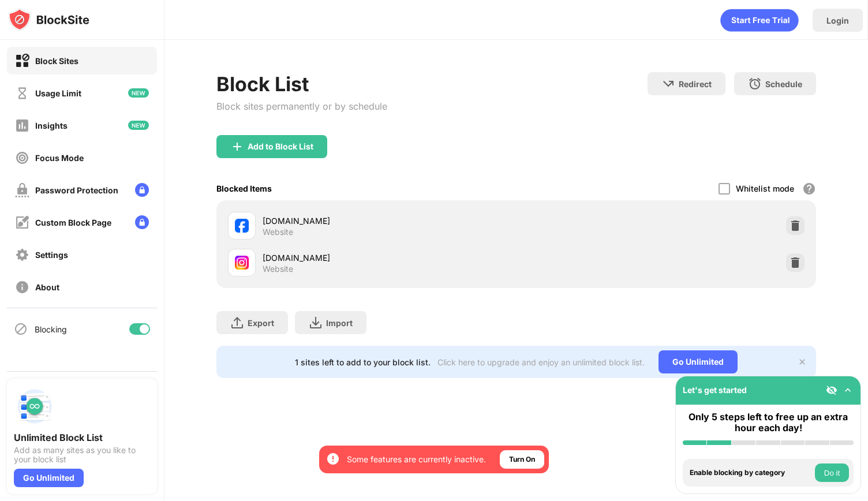 Image resolution: width=868 pixels, height=501 pixels. Describe the element at coordinates (22, 287) in the screenshot. I see `img: about-off.svg` at that location.